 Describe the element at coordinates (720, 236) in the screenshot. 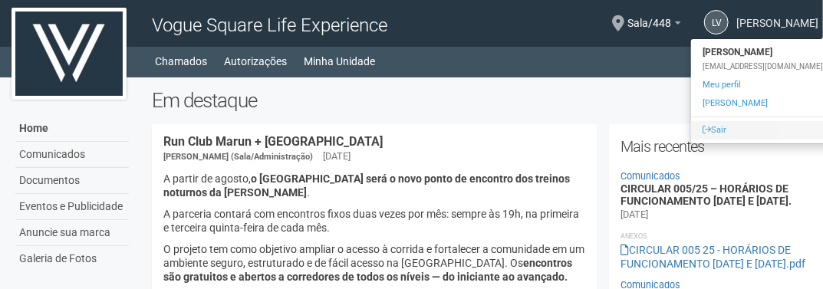

I see `li: Anexos` at that location.